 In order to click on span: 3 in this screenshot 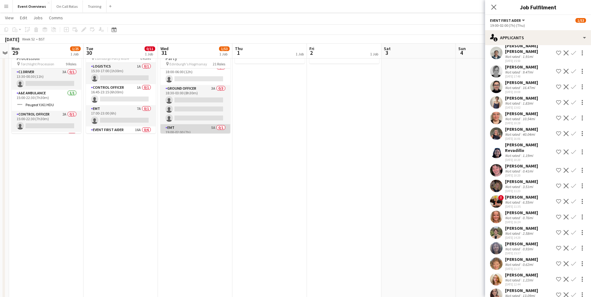, I will do `click(386, 53)`.